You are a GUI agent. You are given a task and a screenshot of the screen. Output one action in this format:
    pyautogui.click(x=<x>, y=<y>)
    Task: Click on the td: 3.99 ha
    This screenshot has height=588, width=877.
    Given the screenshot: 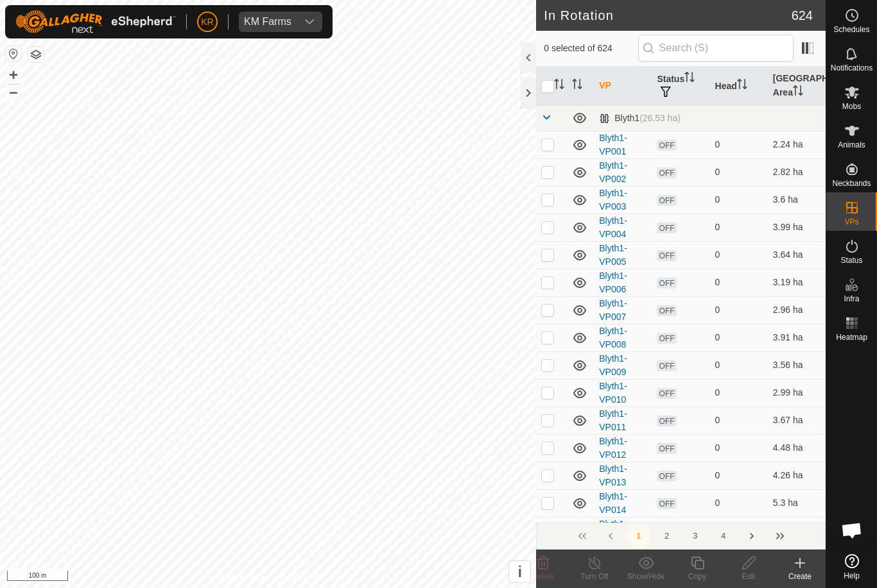 What is the action you would take?
    pyautogui.click(x=797, y=227)
    